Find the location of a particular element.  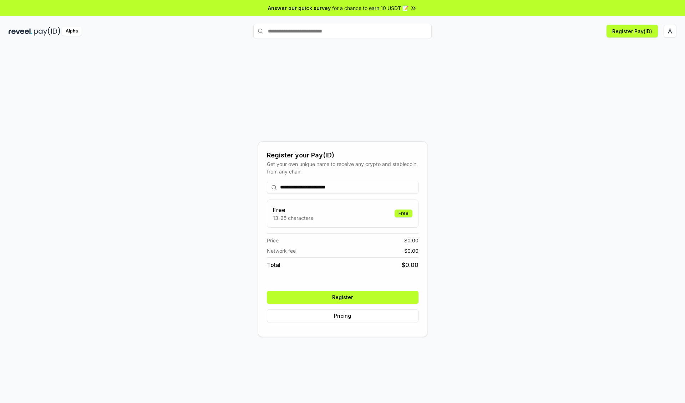

span: Network fee is located at coordinates (281, 251).